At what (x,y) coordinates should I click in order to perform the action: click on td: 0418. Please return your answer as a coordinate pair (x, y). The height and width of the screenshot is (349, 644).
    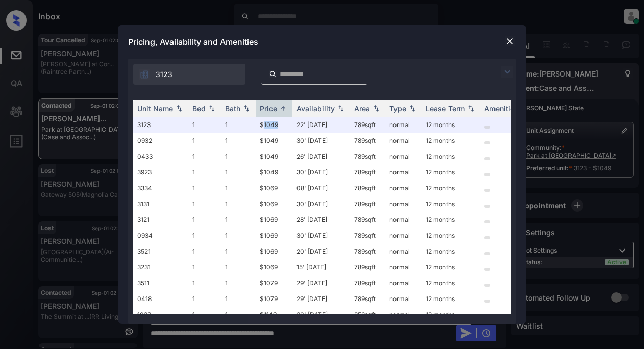
    Looking at the image, I should click on (161, 298).